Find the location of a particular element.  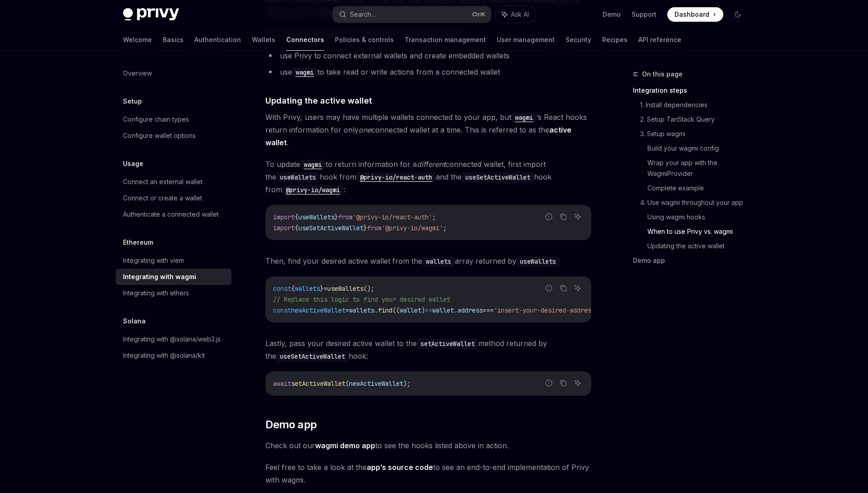

a: Transaction management is located at coordinates (445, 39).